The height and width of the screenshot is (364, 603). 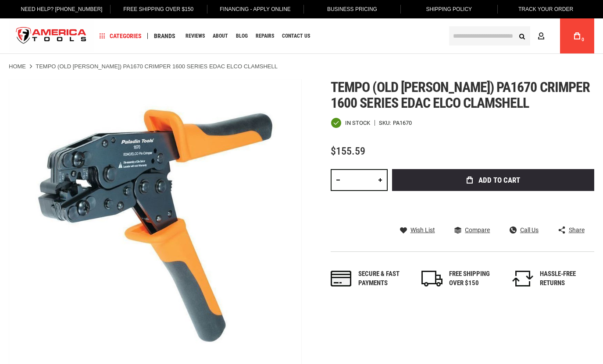 What do you see at coordinates (499, 180) in the screenshot?
I see `span: Add to Cart` at bounding box center [499, 180].